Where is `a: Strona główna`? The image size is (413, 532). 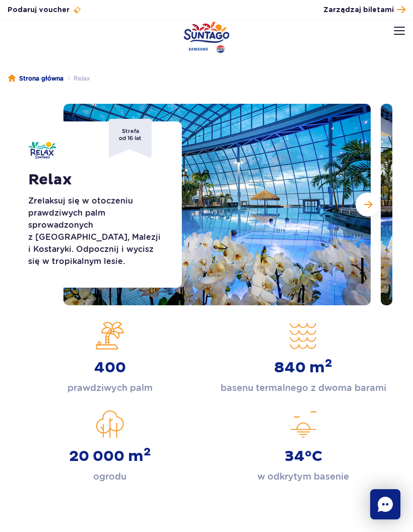 a: Strona główna is located at coordinates (36, 78).